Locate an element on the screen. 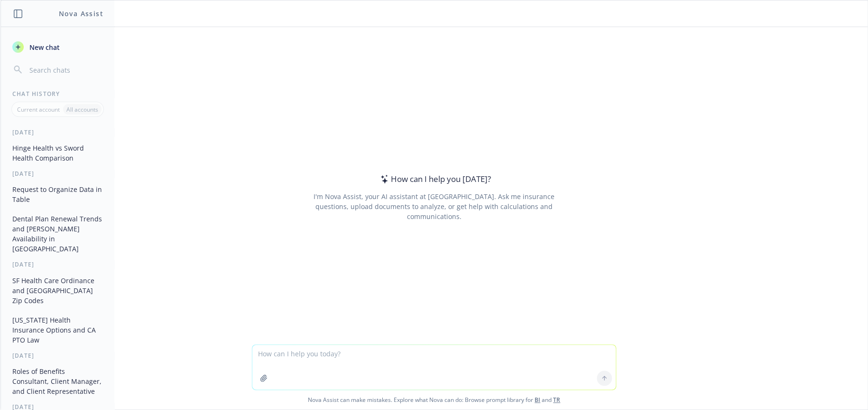 This screenshot has width=868, height=410. p: All accounts is located at coordinates (82, 110).